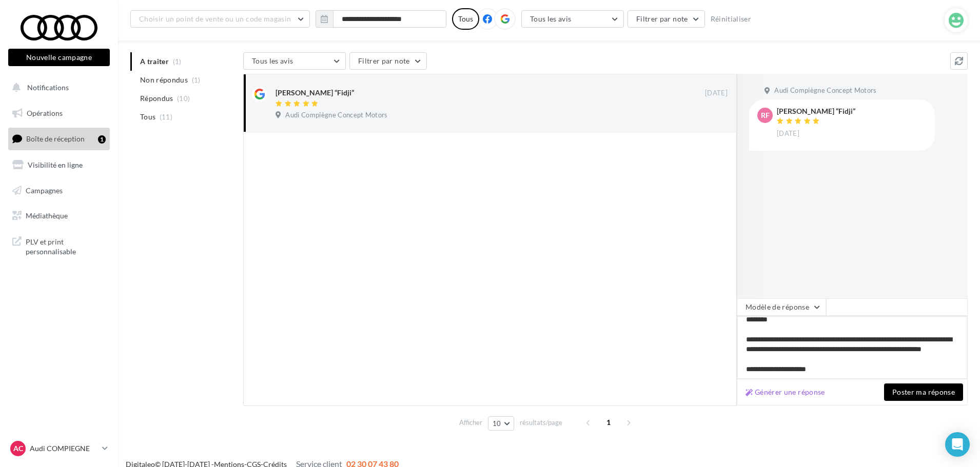 The height and width of the screenshot is (467, 980). What do you see at coordinates (470, 423) in the screenshot?
I see `span: Afficher` at bounding box center [470, 423].